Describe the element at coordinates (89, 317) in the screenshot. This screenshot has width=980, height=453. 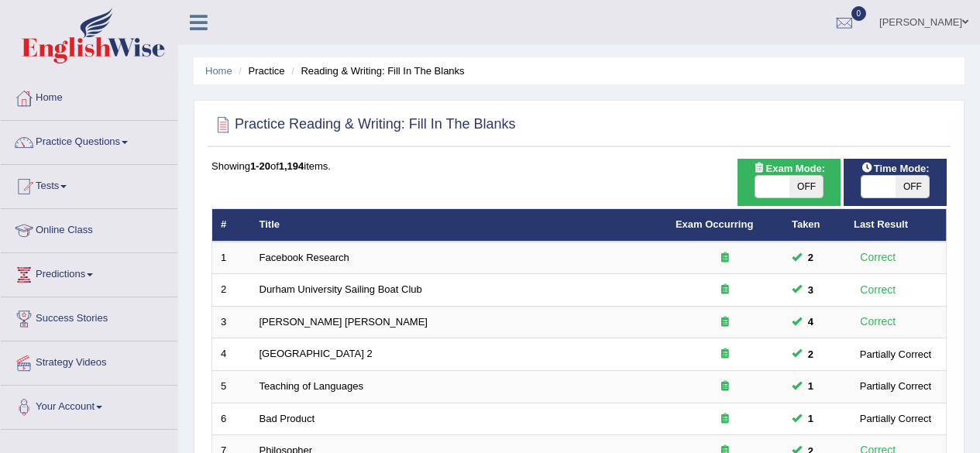
I see `a: Success Stories` at that location.